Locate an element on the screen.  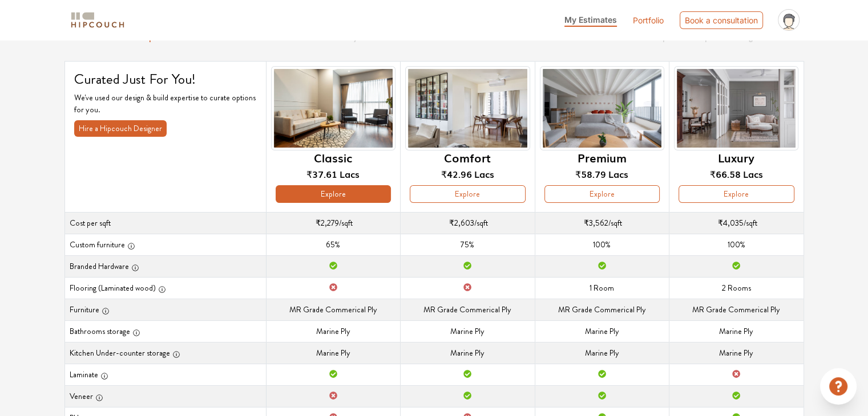
td: 2 Rooms is located at coordinates (736, 288).